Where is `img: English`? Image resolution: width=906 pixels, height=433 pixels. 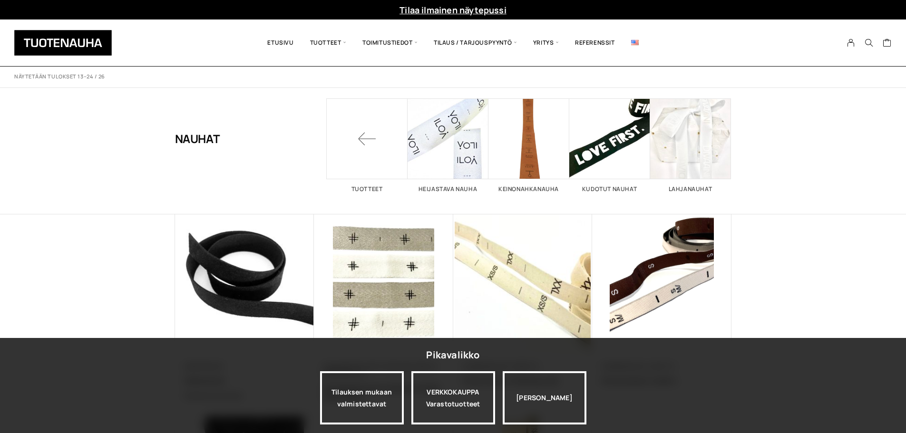 img: English is located at coordinates (635, 42).